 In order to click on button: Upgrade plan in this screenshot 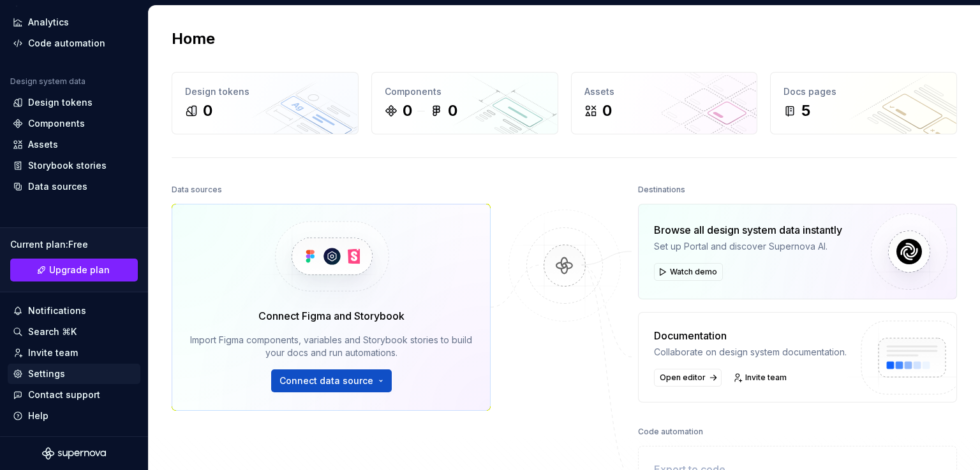, I will do `click(74, 270)`.